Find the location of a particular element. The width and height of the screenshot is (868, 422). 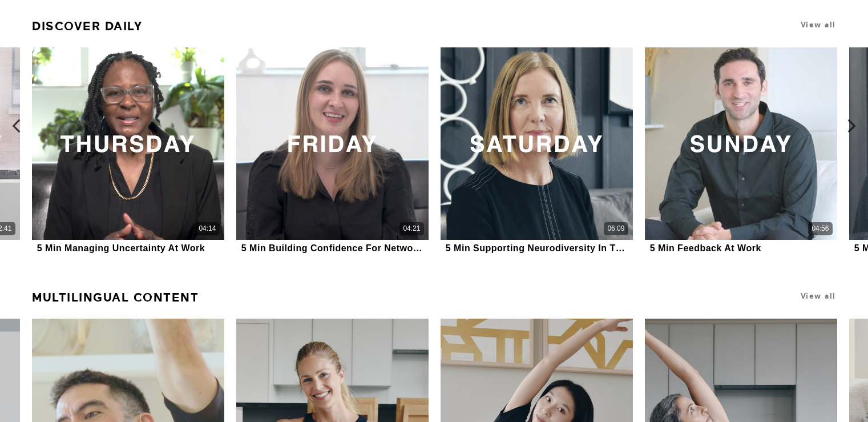

a: 5 Min Supporting Neurodiversity In The Workplace06:095 Min Supporting Neurodiversity In The Workp... is located at coordinates (537, 151).